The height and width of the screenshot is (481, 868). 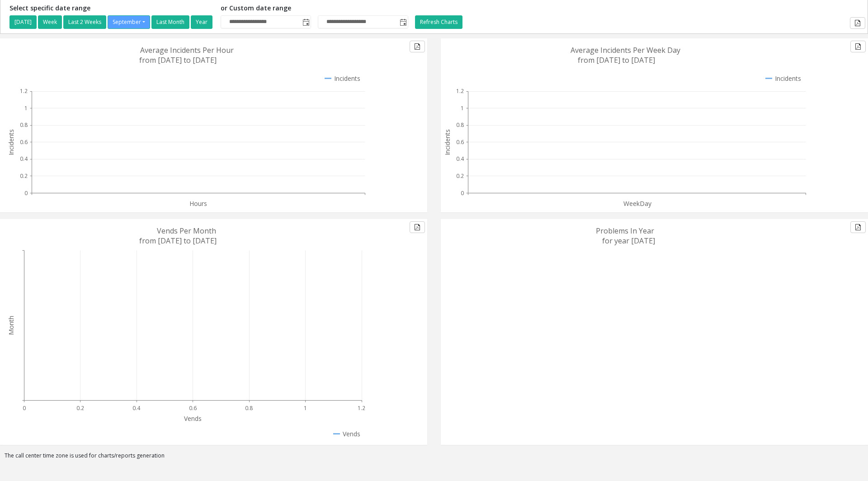 I want to click on text: Average Incidents Per Hour, so click(x=187, y=50).